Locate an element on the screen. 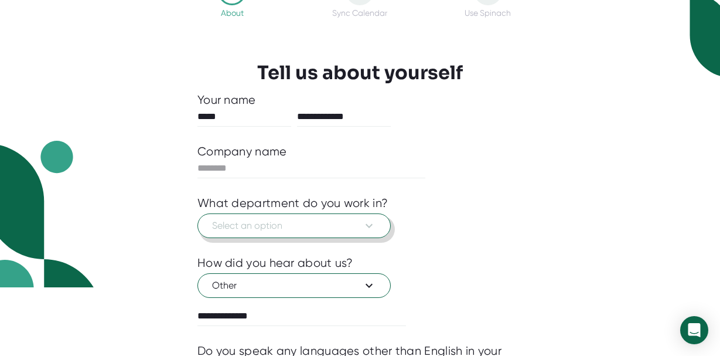 The width and height of the screenshot is (720, 356). h3: Tell us about yourself is located at coordinates (360, 73).